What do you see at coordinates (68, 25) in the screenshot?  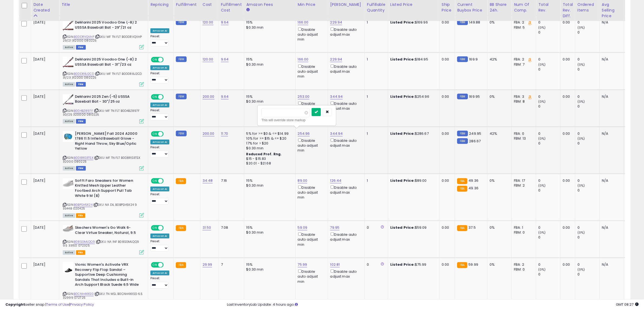 I see `img: 41lJylwUsHL._SL40_.jpg` at bounding box center [68, 25].